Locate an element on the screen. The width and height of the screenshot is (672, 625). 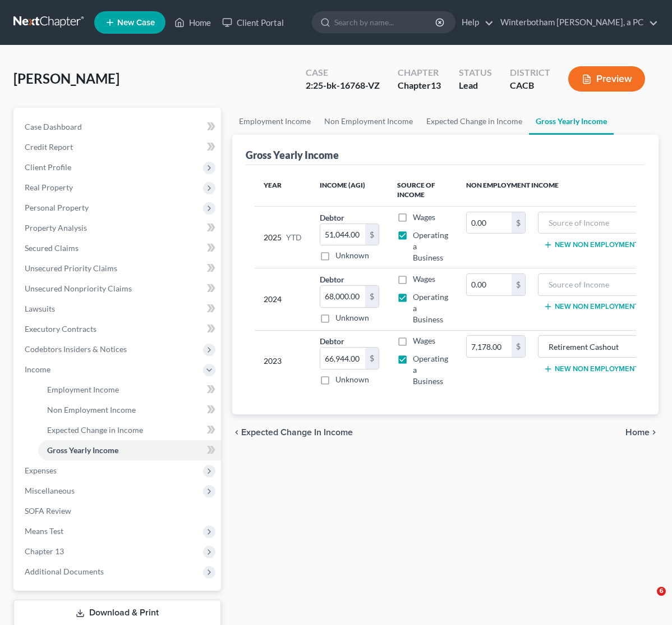
div: 2025 is located at coordinates (283, 238).